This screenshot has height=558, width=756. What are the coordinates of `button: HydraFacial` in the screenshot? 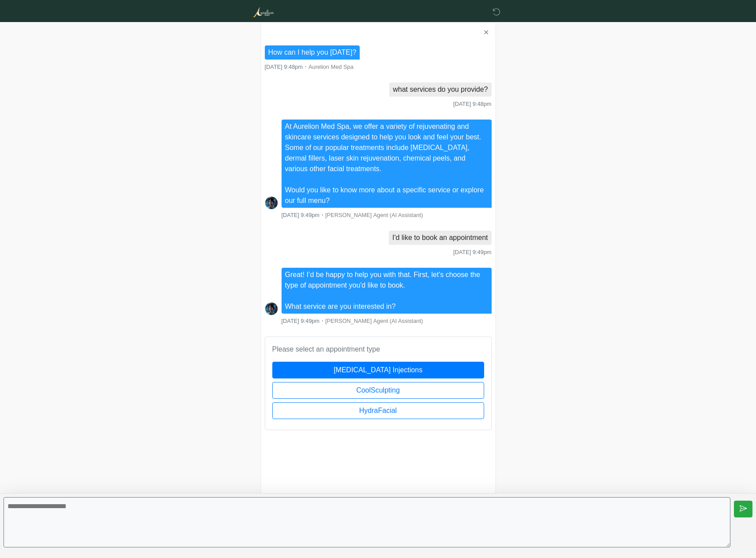 It's located at (378, 411).